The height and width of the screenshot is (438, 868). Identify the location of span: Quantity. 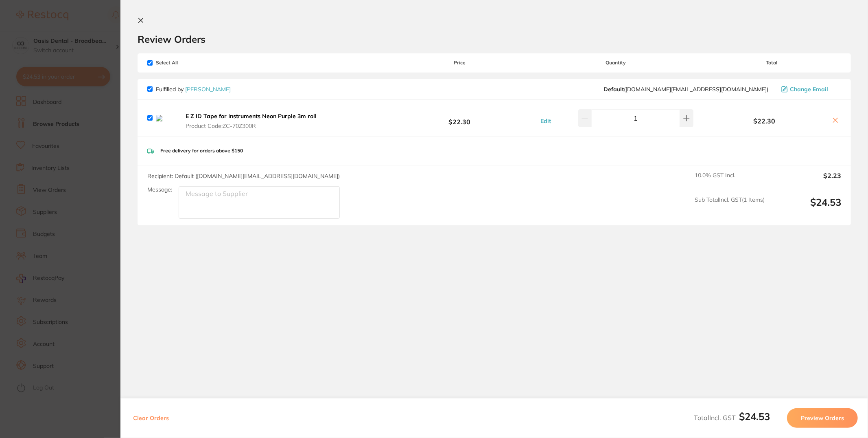
(615, 63).